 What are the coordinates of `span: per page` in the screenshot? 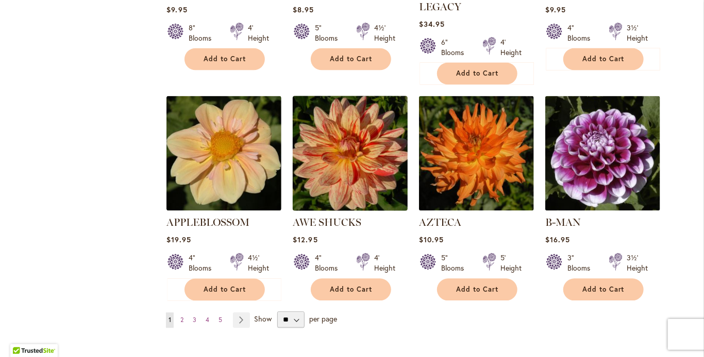 It's located at (323, 319).